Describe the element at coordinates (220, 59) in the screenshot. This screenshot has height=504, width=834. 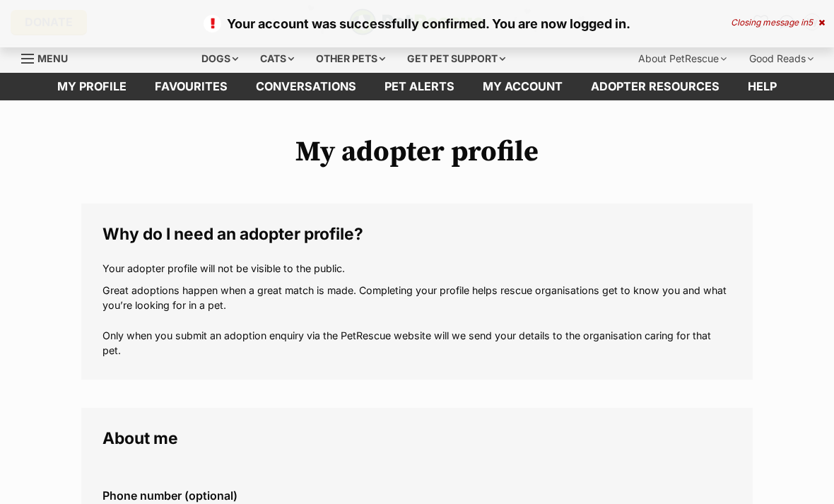
I see `div: Dogs` at that location.